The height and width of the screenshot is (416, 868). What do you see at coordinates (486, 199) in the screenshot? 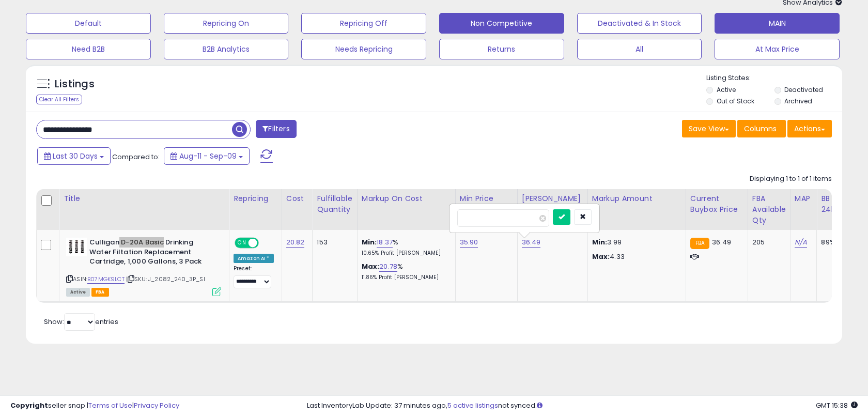
I see `div: Min Price` at bounding box center [486, 199].